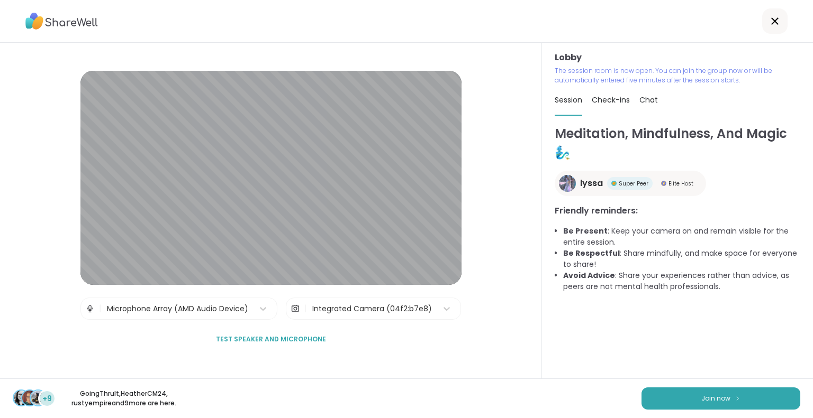  What do you see at coordinates (681, 259) in the screenshot?
I see `li: : Share mindfully, and make space for everyone to share!` at bounding box center [681, 259].